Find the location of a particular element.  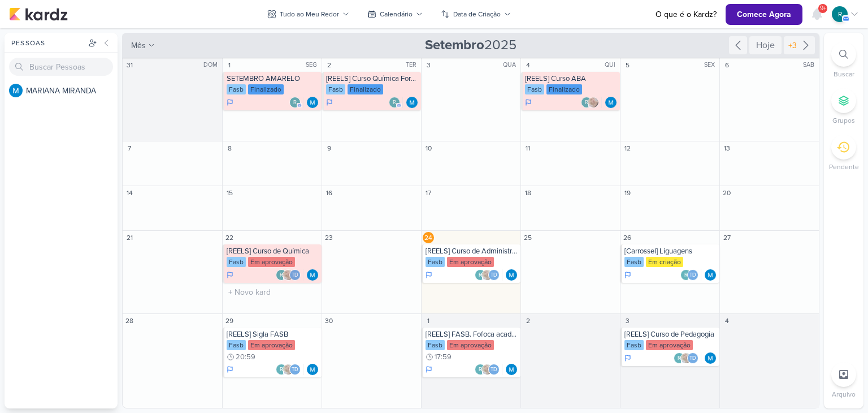

p: Pendente is located at coordinates (843, 167).